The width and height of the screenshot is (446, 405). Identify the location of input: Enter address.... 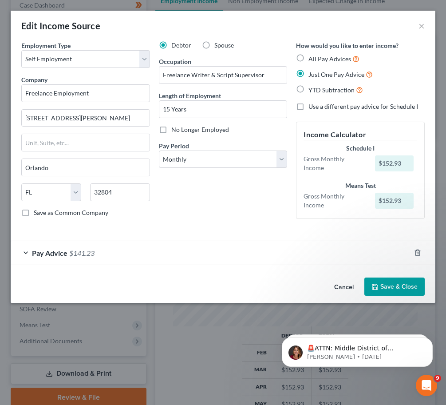
(86, 118).